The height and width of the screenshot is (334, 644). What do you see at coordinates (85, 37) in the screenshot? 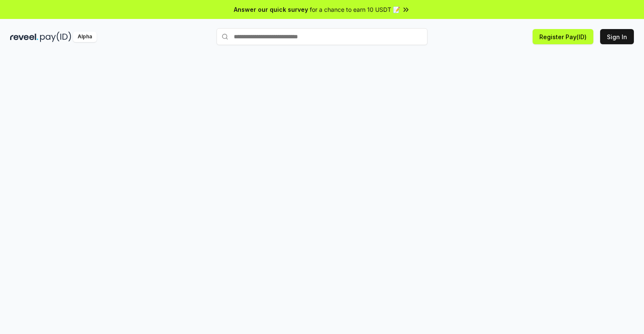
I see `div: Alpha` at bounding box center [85, 37].